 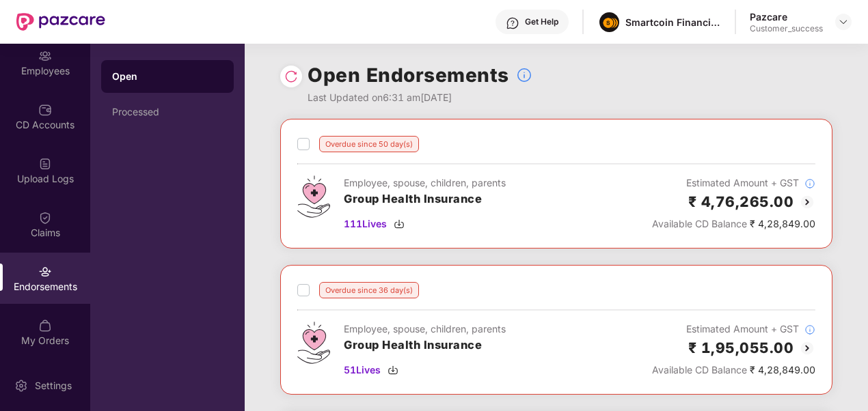 What do you see at coordinates (609, 22) in the screenshot?
I see `img: image%20(1).png` at bounding box center [609, 22].